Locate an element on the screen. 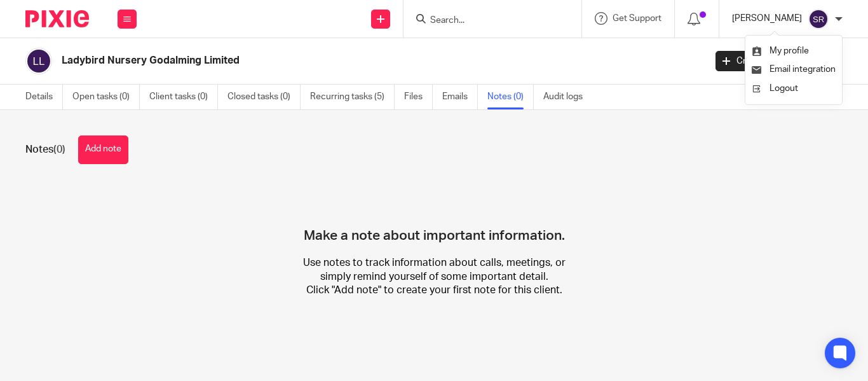 The width and height of the screenshot is (868, 381). a: Emails is located at coordinates (460, 97).